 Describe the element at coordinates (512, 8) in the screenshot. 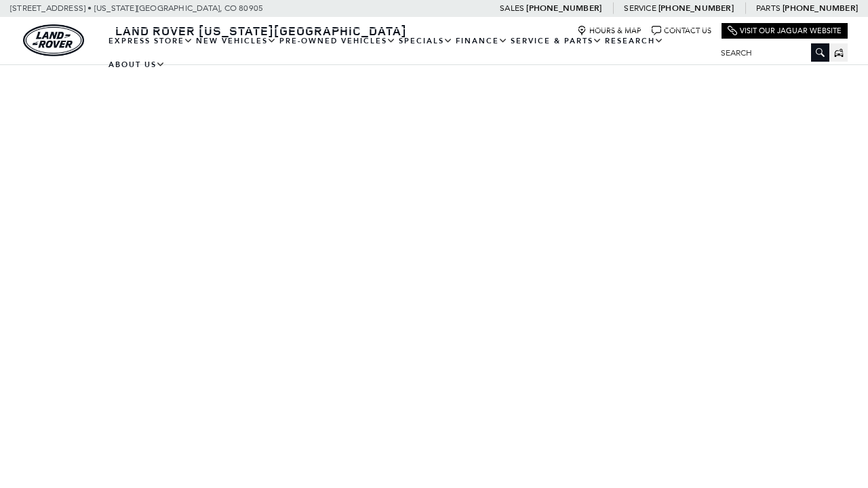

I see `span: Sales` at that location.